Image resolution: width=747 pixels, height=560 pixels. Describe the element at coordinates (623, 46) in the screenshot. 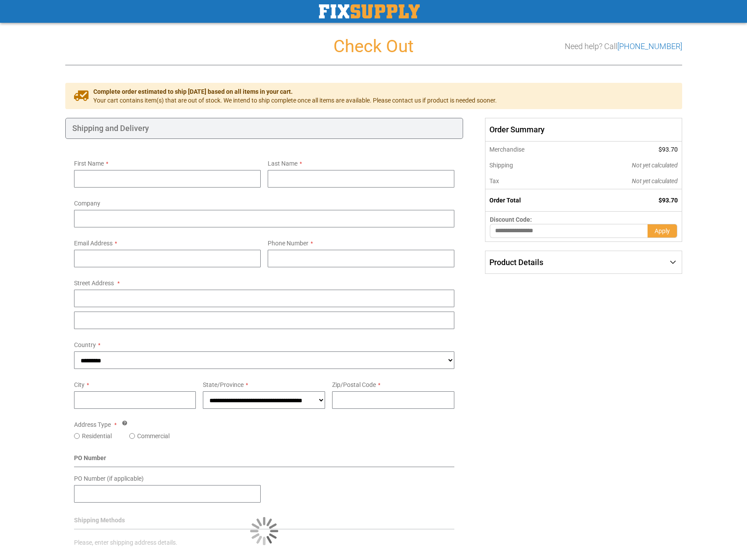

I see `h3: Need help? Call` at that location.